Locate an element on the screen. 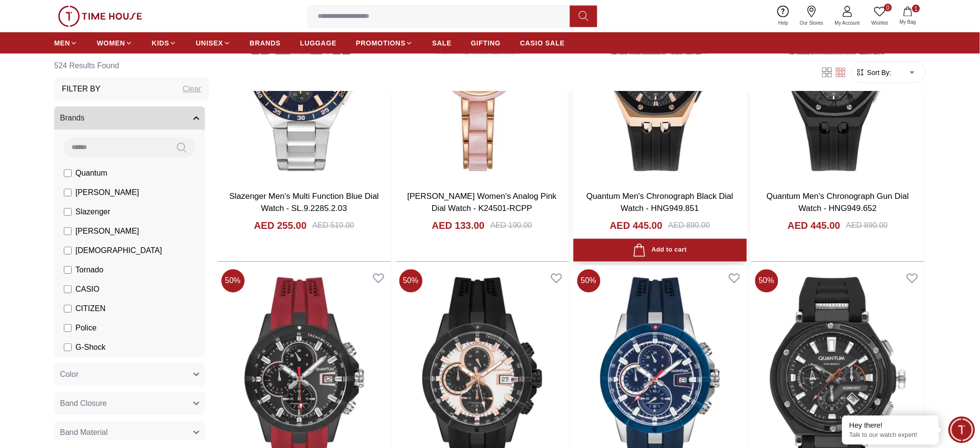 Image resolution: width=980 pixels, height=448 pixels. span: My Account is located at coordinates (848, 22).